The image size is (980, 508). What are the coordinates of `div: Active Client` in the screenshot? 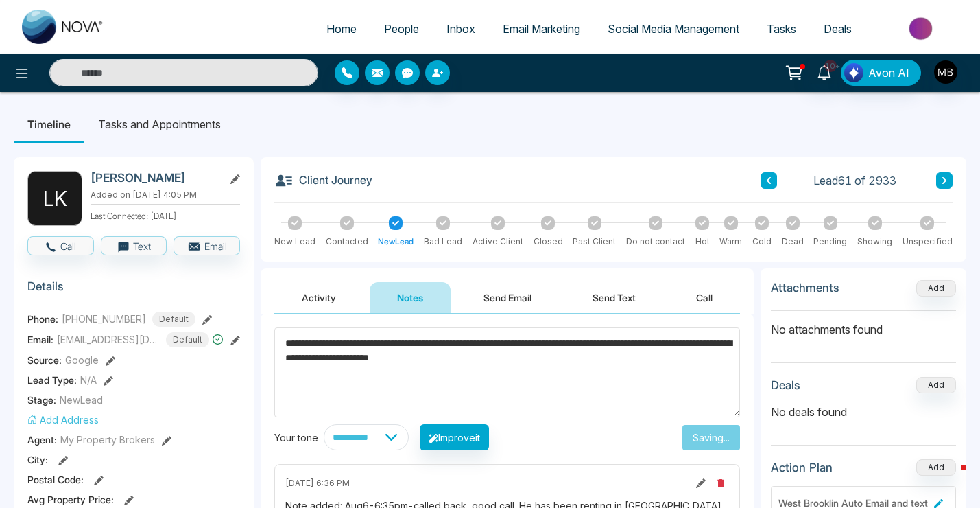 It's located at (498, 242).